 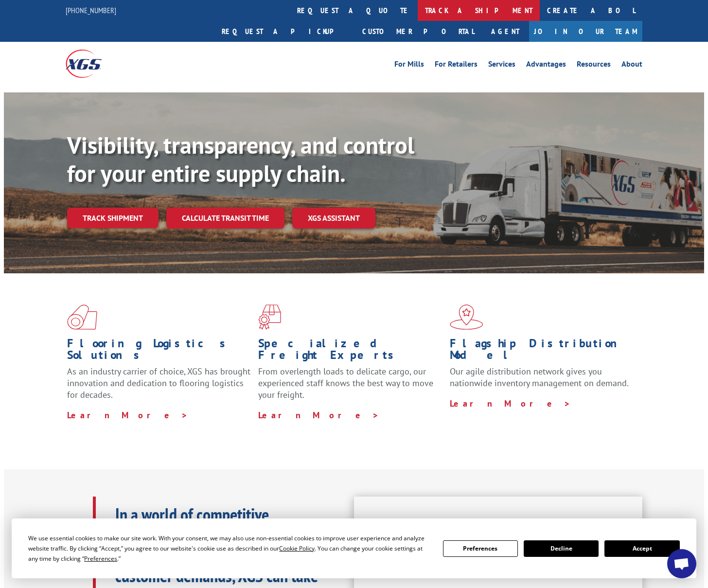 I want to click on button: Decline, so click(x=561, y=548).